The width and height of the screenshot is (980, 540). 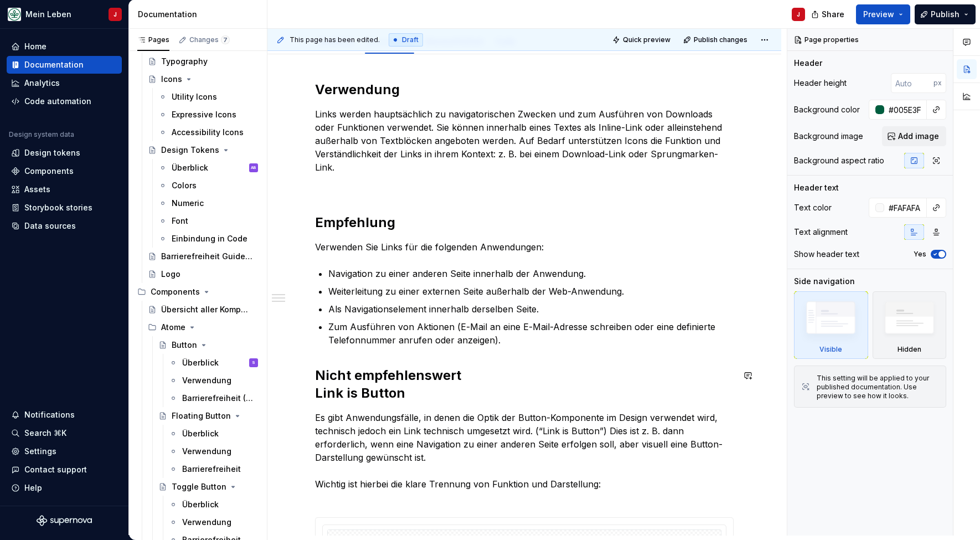 I want to click on a: Expressive Icons, so click(x=208, y=114).